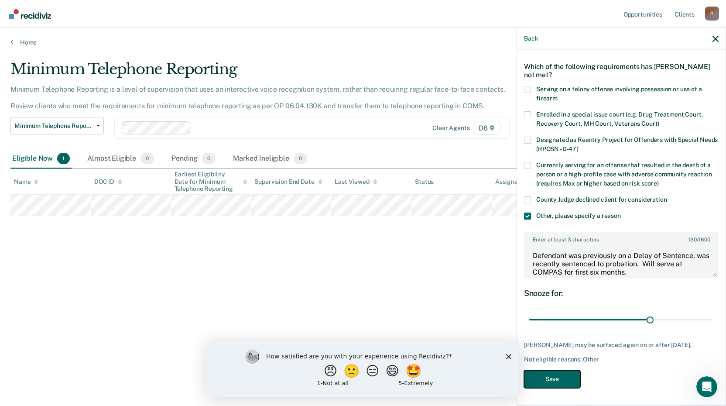 This screenshot has width=726, height=406. Describe the element at coordinates (283, 72) in the screenshot. I see `div: Minimum Telephone Reporting` at that location.